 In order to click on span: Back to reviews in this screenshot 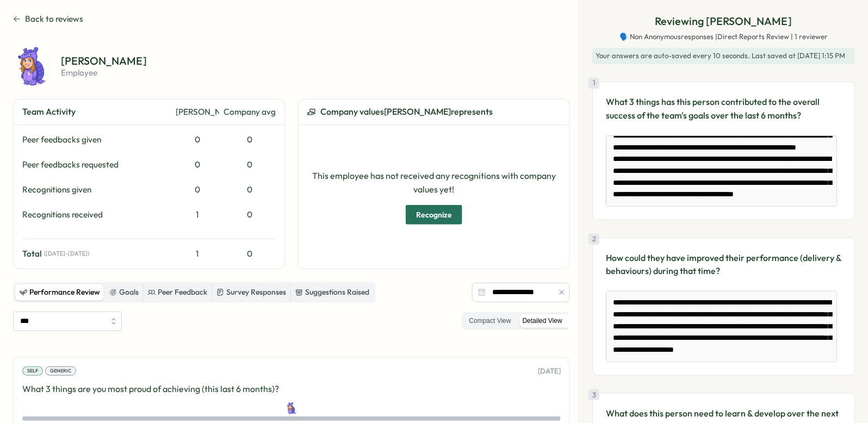, I will do `click(54, 19)`.